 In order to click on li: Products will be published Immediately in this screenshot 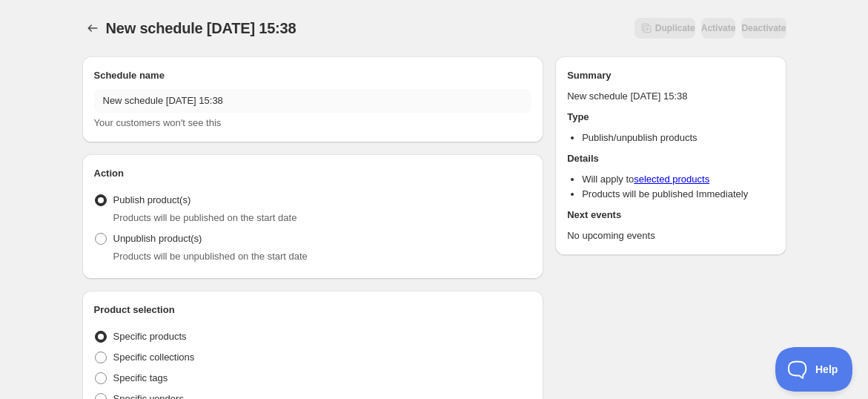, I will do `click(678, 195)`.